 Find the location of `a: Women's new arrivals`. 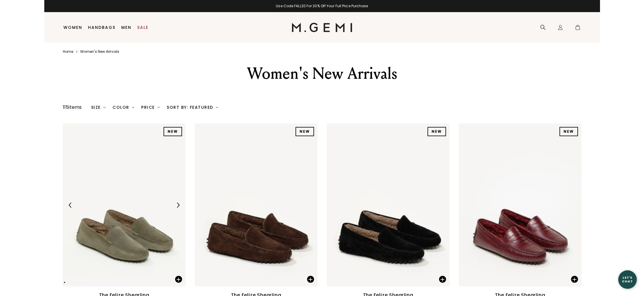

a: Women's new arrivals is located at coordinates (100, 52).